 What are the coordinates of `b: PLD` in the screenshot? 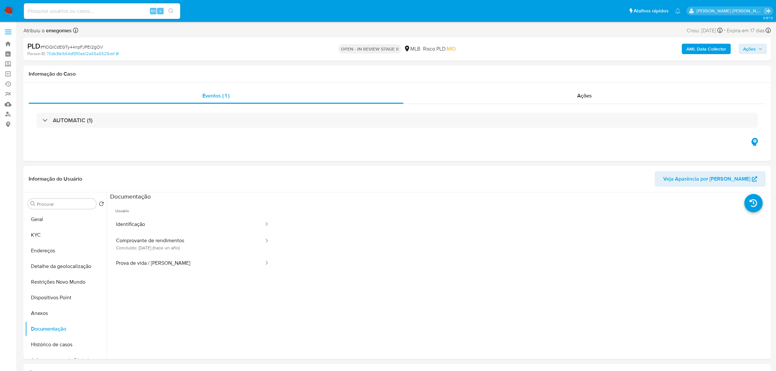 It's located at (34, 46).